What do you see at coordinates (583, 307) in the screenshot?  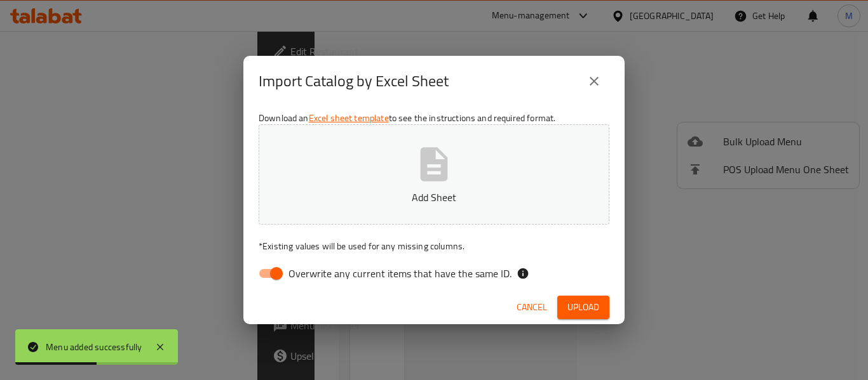 I see `button: Upload` at bounding box center [583, 307].